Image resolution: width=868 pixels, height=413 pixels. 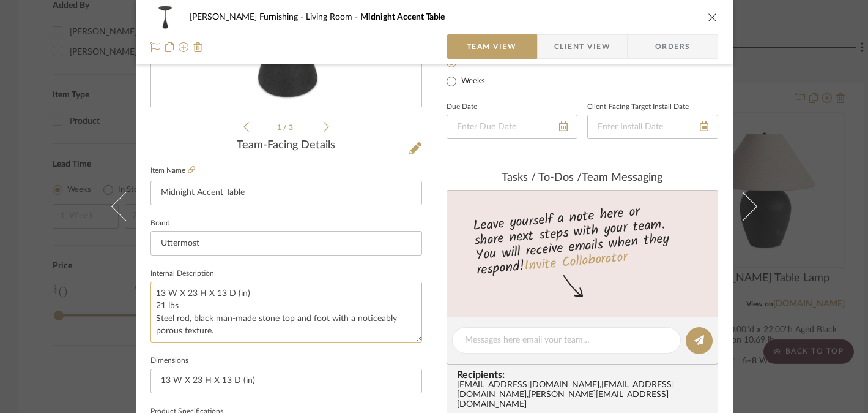 What do you see at coordinates (160, 223) in the screenshot?
I see `label: Brand` at bounding box center [160, 223].